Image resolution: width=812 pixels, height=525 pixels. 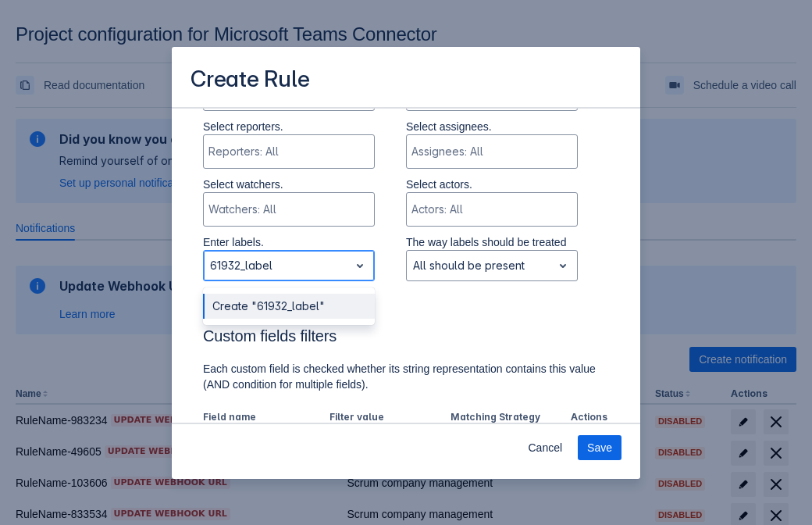 What do you see at coordinates (492, 242) in the screenshot?
I see `p: The way labels should be treated` at bounding box center [492, 242].